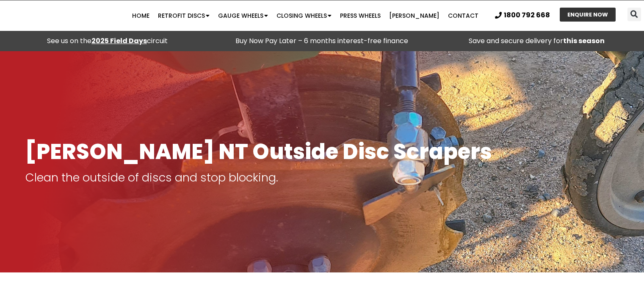 The height and width of the screenshot is (294, 644). Describe the element at coordinates (587, 15) in the screenshot. I see `a: ENQUIRE NOW` at that location.